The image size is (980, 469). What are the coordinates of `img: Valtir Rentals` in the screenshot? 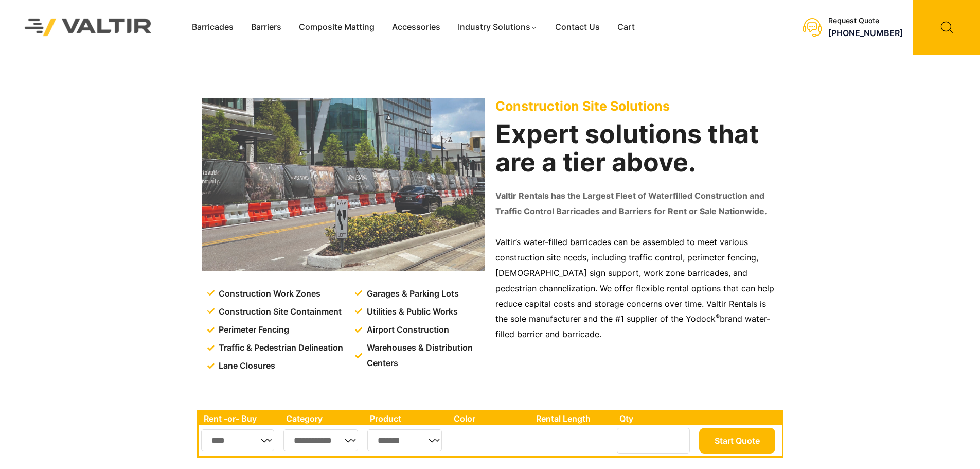 It's located at (88, 26).